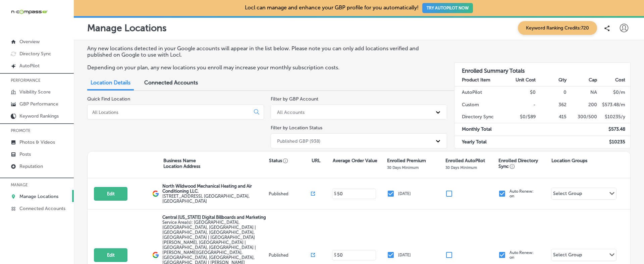 Image resolution: width=644 pixels, height=264 pixels. I want to click on td: Monthly Total, so click(480, 129).